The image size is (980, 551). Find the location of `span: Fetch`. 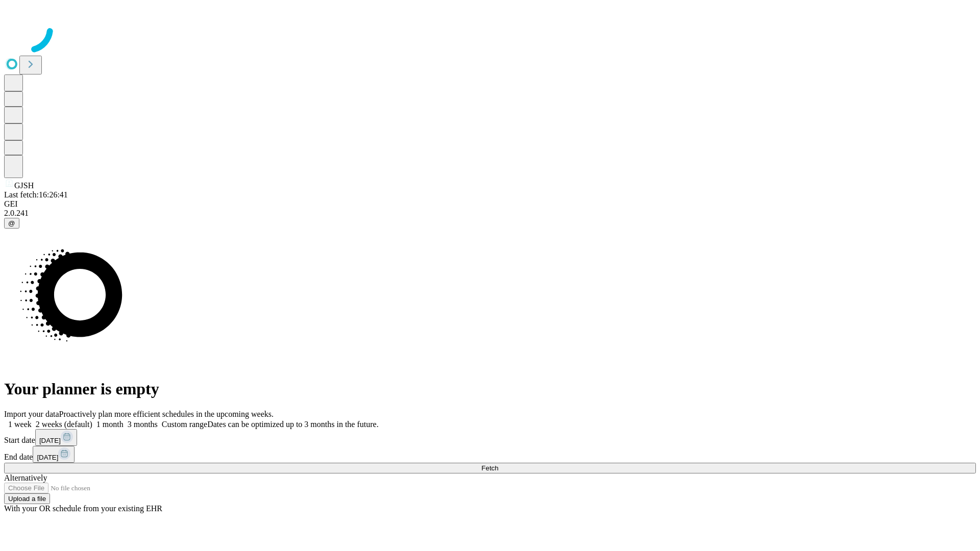

span: Fetch is located at coordinates (490, 468).